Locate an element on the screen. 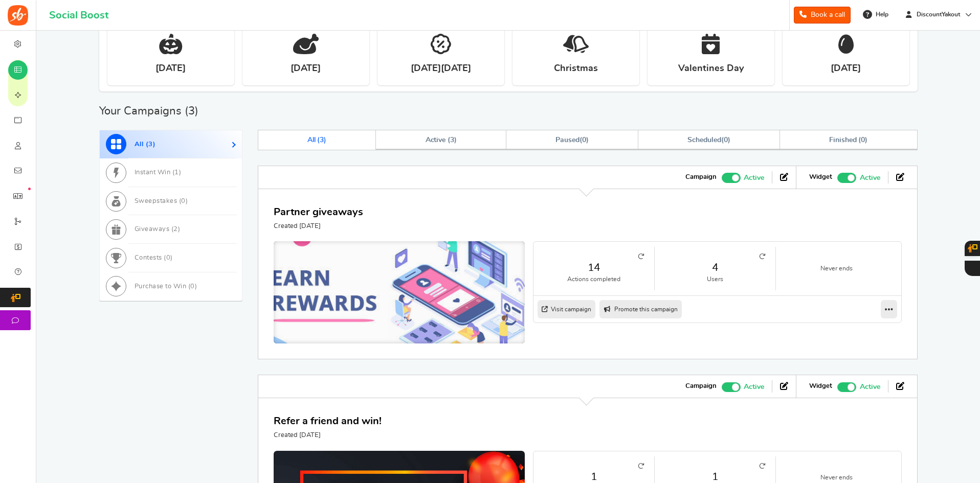 The image size is (980, 483). h1: Social Boost is located at coordinates (79, 15).